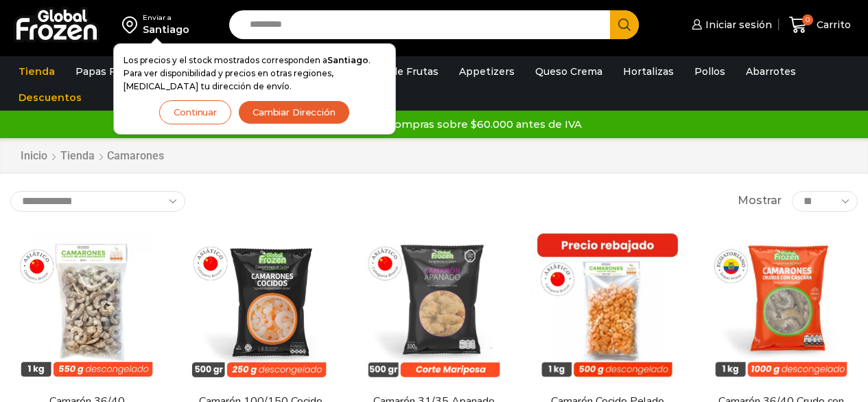 The image size is (868, 402). What do you see at coordinates (771, 71) in the screenshot?
I see `a: Abarrotes` at bounding box center [771, 71].